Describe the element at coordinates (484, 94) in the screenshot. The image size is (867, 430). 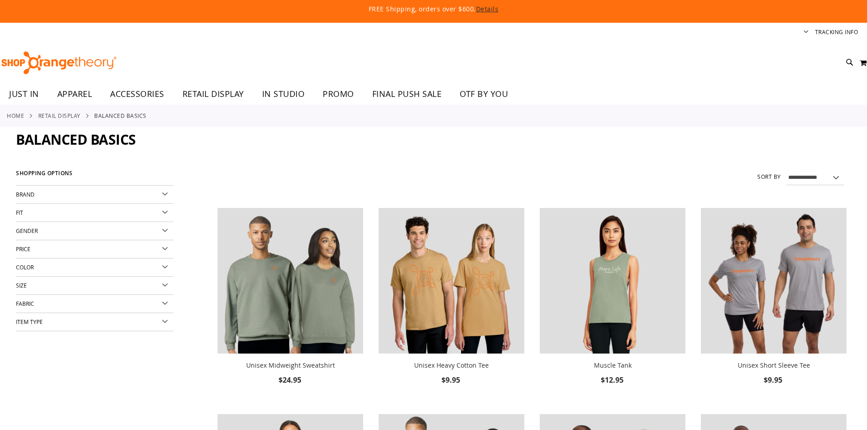
I see `a: OTF BY YOU` at that location.